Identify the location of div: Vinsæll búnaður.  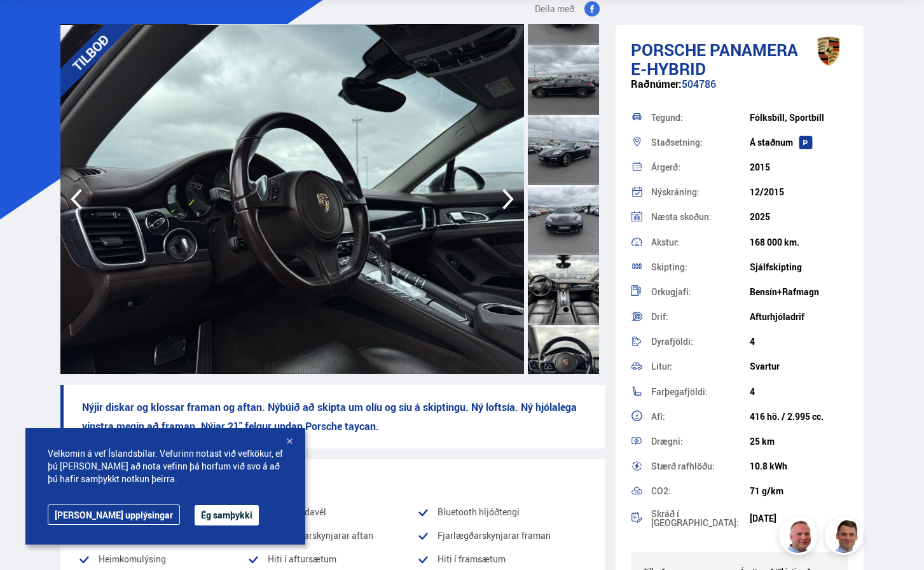
(332, 479).